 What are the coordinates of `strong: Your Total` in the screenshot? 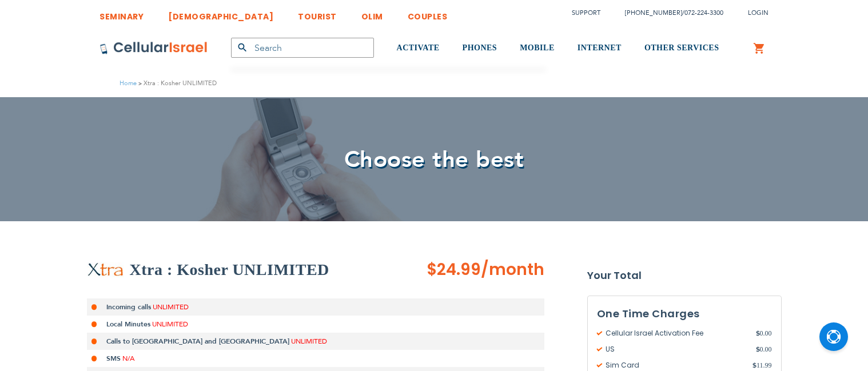 It's located at (684, 276).